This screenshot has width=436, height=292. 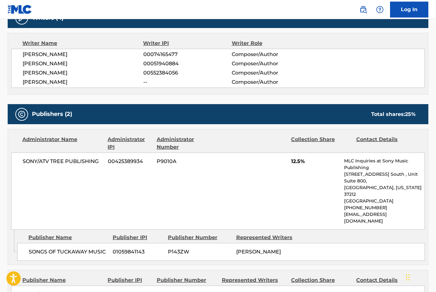 I want to click on img: MLC Logo, so click(x=20, y=9).